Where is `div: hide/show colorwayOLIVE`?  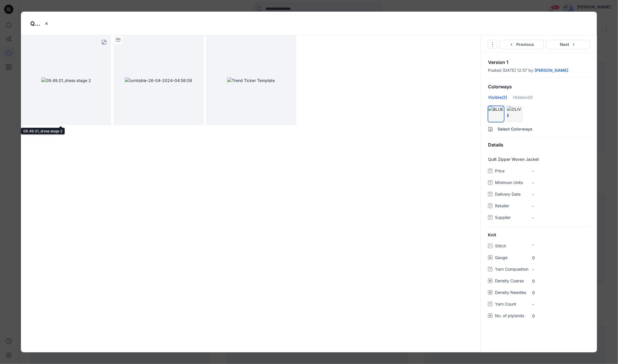
div: hide/show colorwayOLIVE is located at coordinates (515, 114).